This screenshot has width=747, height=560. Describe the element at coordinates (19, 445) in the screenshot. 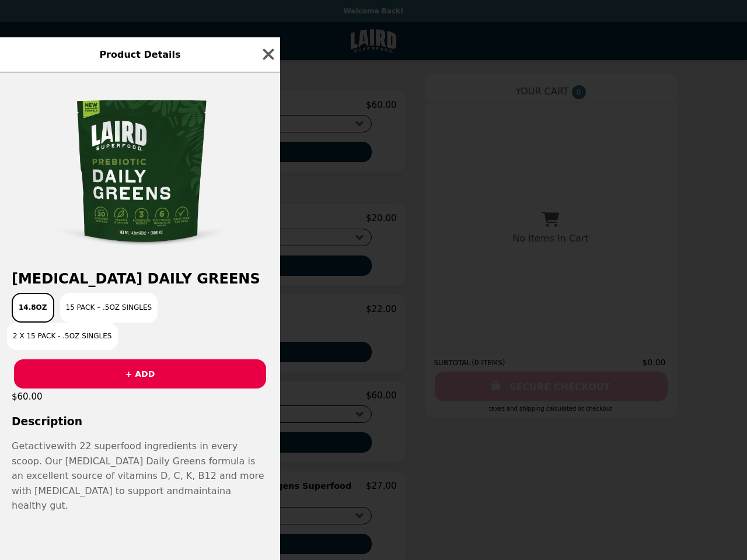

I see `span: Get` at that location.